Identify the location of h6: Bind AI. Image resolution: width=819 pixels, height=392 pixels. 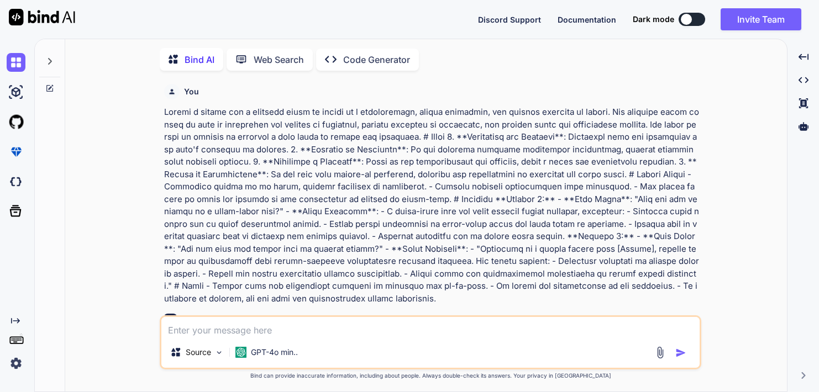
(194, 320).